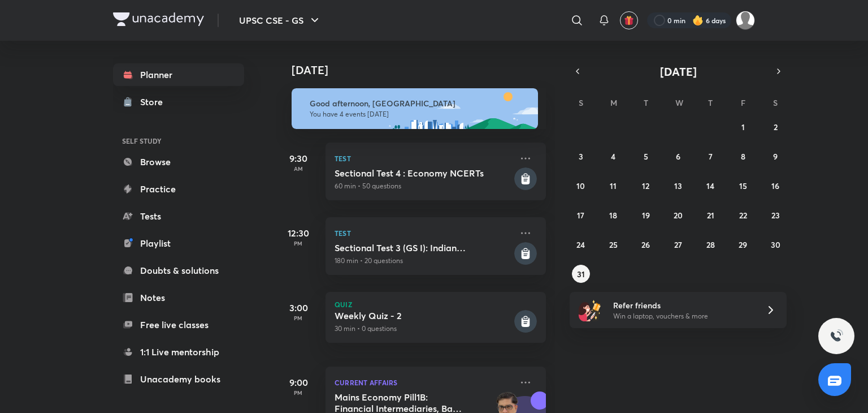 The height and width of the screenshot is (413, 868). I want to click on h5: 9:00, so click(298, 382).